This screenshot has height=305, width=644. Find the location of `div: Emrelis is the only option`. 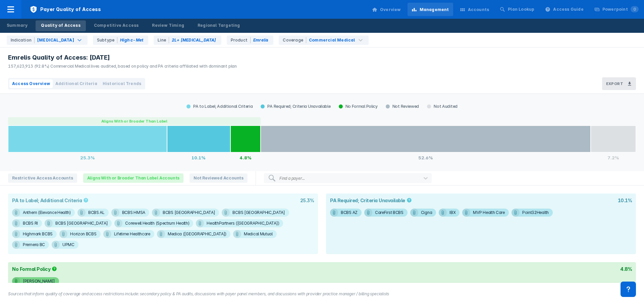

div: Emrelis is the only option is located at coordinates (250, 40).